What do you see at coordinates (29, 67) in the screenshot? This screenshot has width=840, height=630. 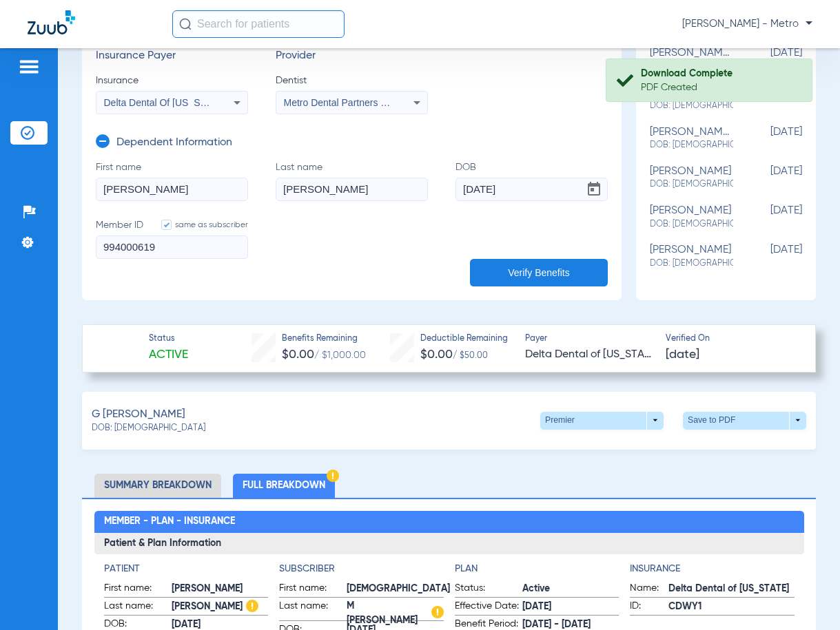 I see `img: hamburger-icon` at bounding box center [29, 67].